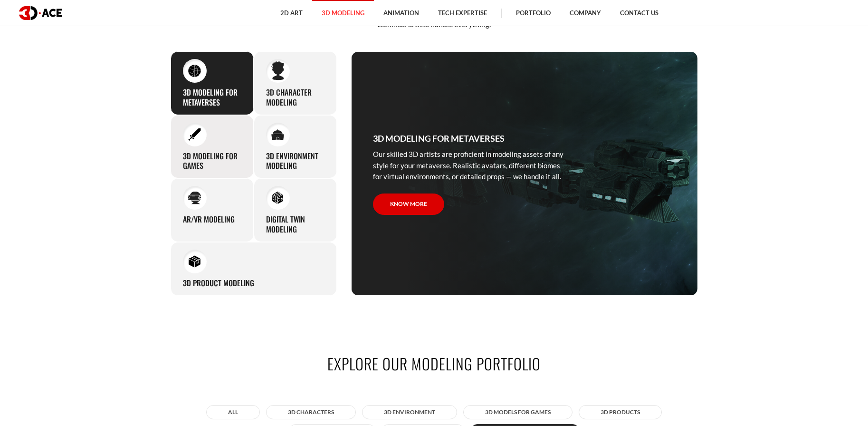 Image resolution: width=868 pixels, height=426 pixels. What do you see at coordinates (194, 198) in the screenshot?
I see `img: AR/VR modeling` at bounding box center [194, 198].